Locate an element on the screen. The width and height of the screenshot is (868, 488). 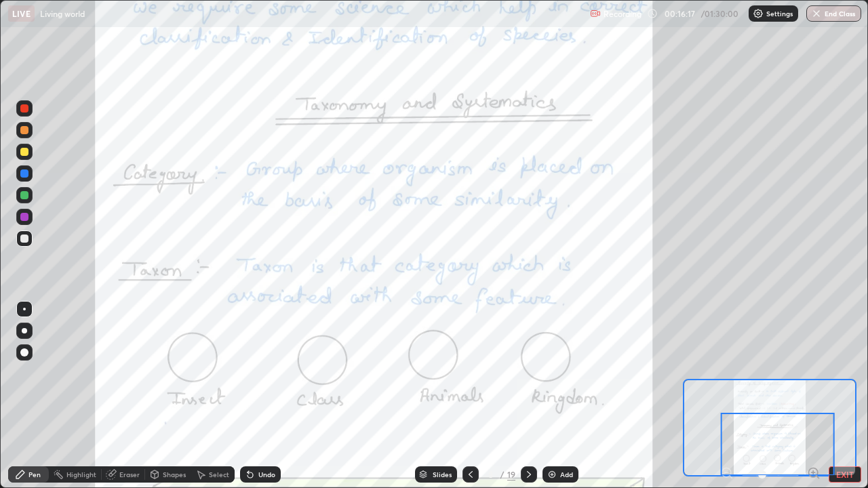
p: Settings is located at coordinates (779, 13).